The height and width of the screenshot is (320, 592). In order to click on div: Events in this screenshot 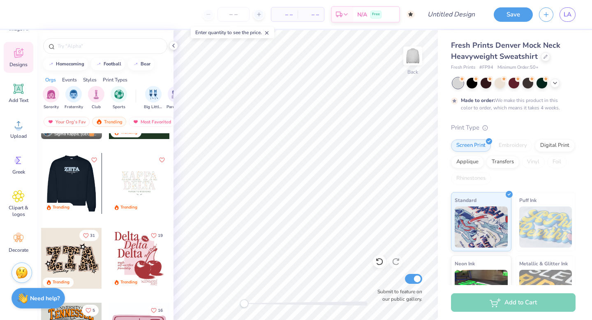, I will do `click(69, 80)`.